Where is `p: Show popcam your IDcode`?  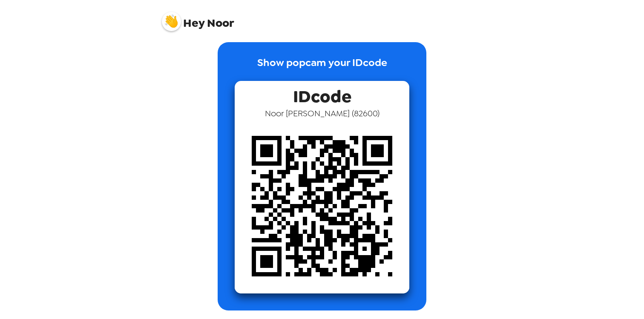 p: Show popcam your IDcode is located at coordinates (322, 68).